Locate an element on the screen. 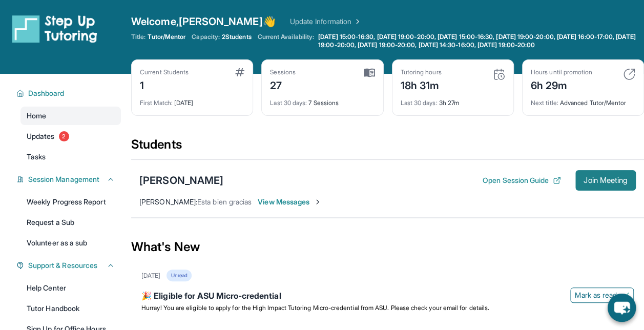 The height and width of the screenshot is (330, 644). div: Hours until promotion is located at coordinates (562, 73).